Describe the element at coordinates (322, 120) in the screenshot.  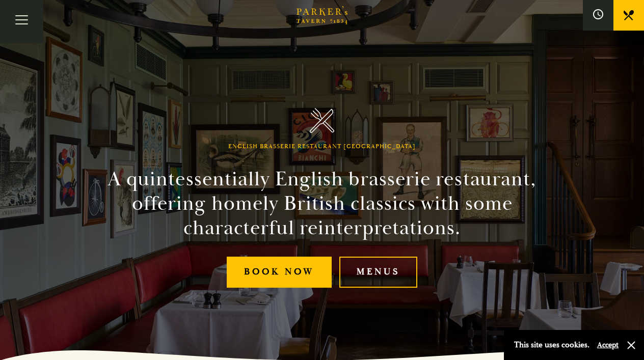
I see `img: Parker's Tavern Brasserie Cambridge` at that location.